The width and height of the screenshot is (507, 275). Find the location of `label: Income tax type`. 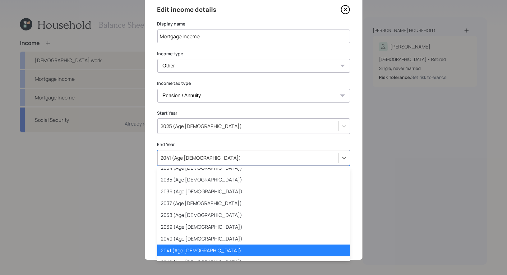

label: Income tax type is located at coordinates (254, 83).